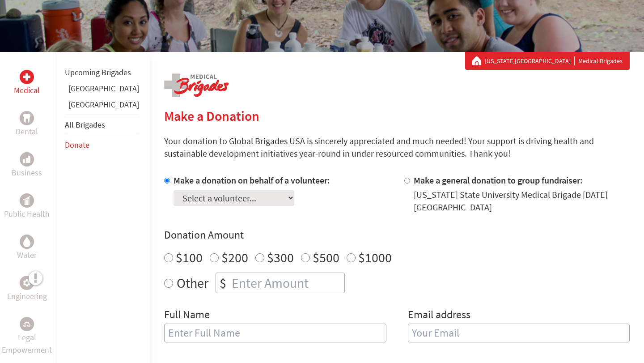 This screenshot has height=363, width=644. Describe the element at coordinates (27, 242) in the screenshot. I see `img: Water` at that location.